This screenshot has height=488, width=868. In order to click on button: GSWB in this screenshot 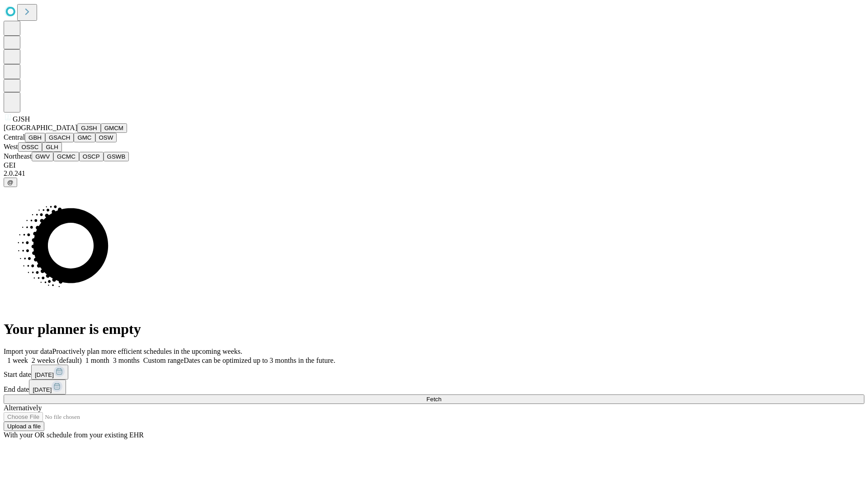, I will do `click(116, 157)`.